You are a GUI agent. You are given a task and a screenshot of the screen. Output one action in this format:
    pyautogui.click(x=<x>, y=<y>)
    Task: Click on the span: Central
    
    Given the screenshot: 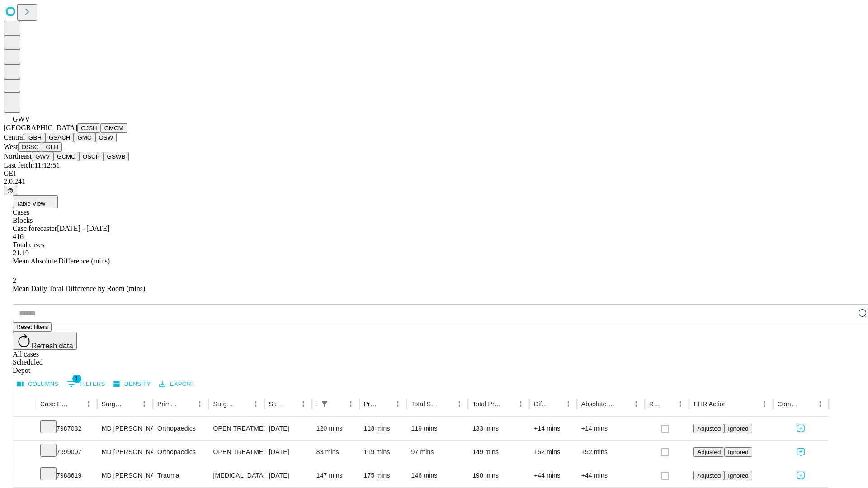 What is the action you would take?
    pyautogui.click(x=14, y=137)
    